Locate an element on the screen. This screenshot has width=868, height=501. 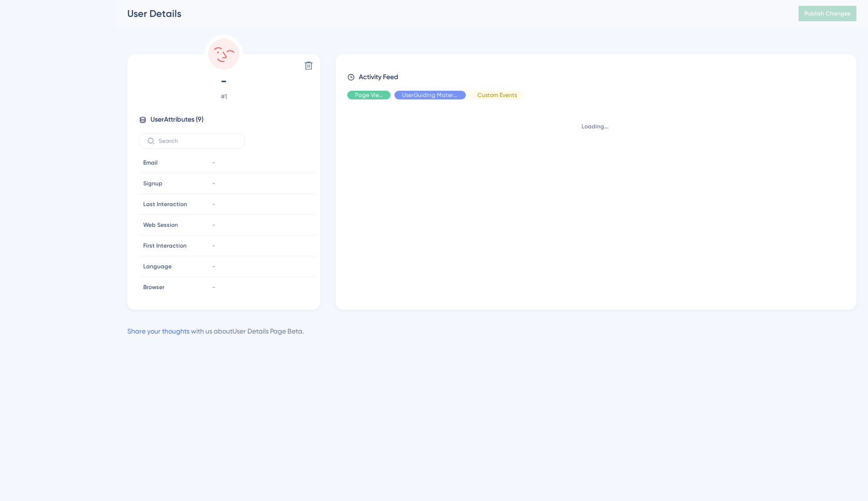
span: Browser is located at coordinates (154, 287).